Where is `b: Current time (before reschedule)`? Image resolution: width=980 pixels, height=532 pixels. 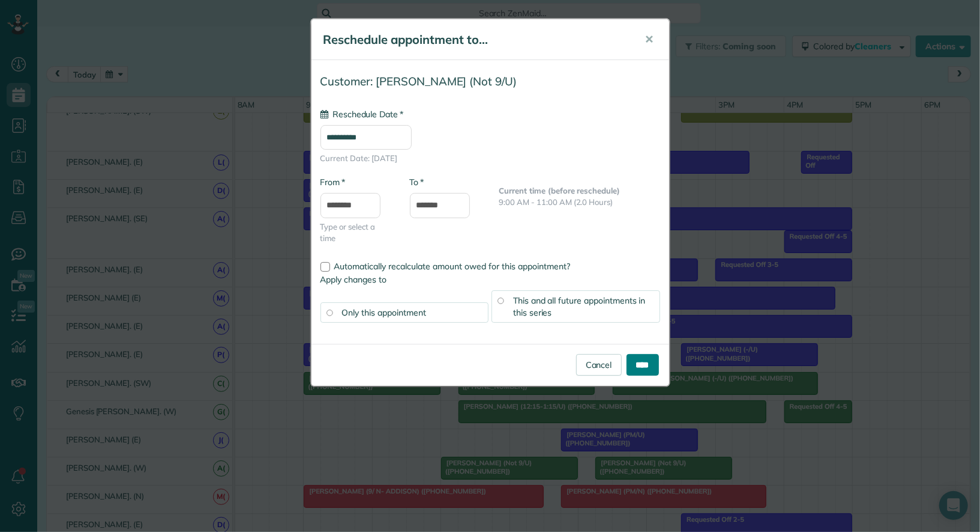 b: Current time (before reschedule) is located at coordinates (560, 190).